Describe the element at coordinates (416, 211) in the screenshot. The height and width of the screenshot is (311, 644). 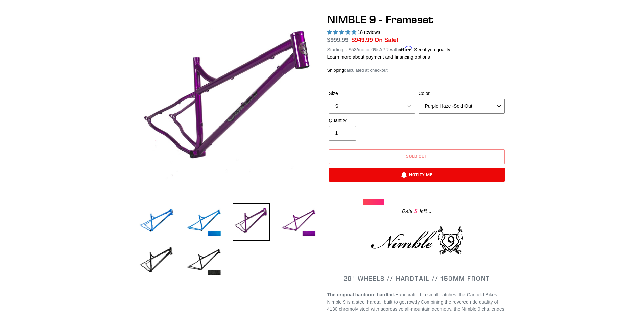
I see `span: 5` at that location.